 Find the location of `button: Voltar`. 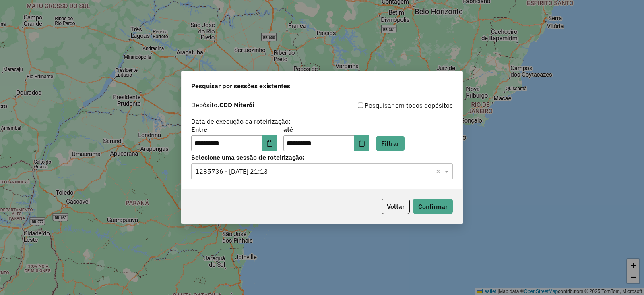

button: Voltar is located at coordinates (396, 207).